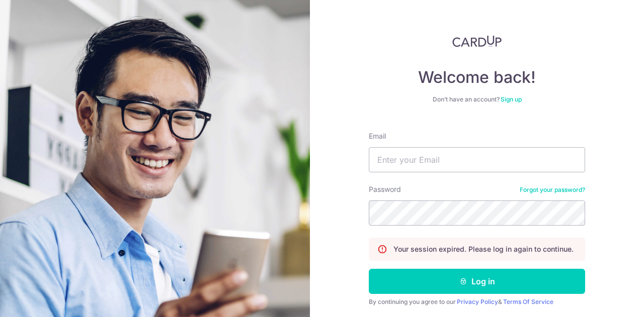 The image size is (644, 317). I want to click on button: Log in, so click(477, 282).